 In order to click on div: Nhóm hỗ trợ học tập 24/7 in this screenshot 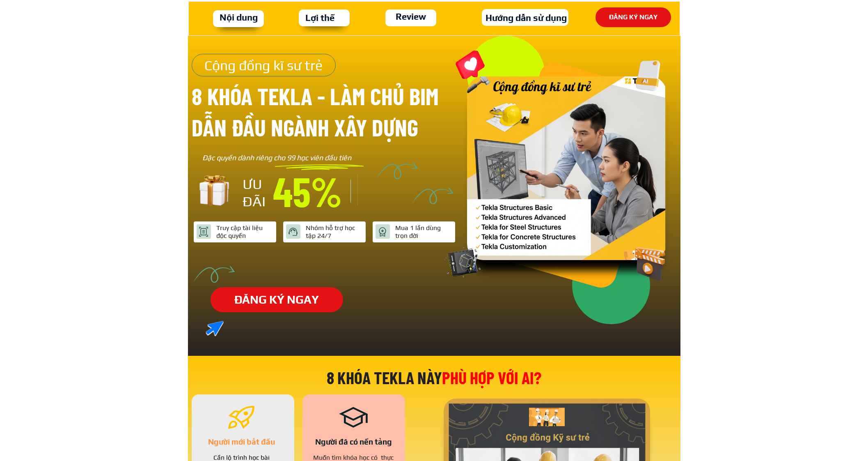, I will do `click(334, 232)`.